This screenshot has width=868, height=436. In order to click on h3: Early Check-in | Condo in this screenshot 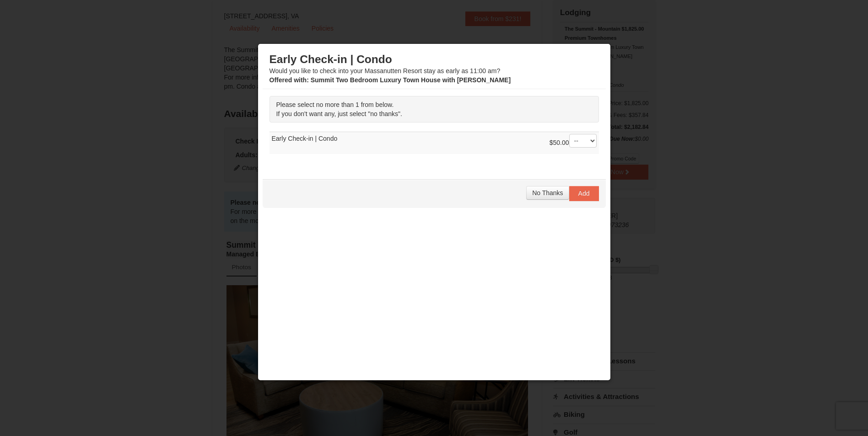, I will do `click(434, 60)`.